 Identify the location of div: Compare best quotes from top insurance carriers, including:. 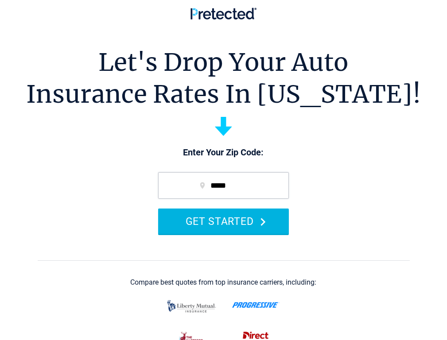
(224, 282).